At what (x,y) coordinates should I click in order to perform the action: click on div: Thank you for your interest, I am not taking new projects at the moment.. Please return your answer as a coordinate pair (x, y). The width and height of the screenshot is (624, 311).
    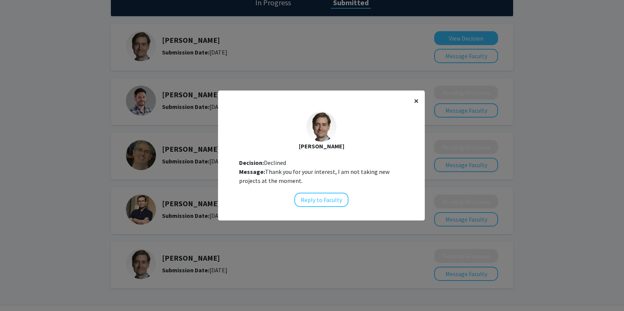
    Looking at the image, I should click on (321, 176).